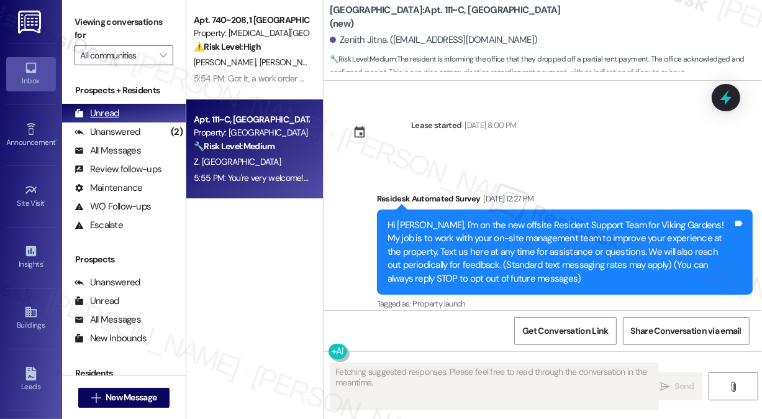 The width and height of the screenshot is (762, 419). What do you see at coordinates (565, 201) in the screenshot?
I see `div: Residesk Automated Survey` at bounding box center [565, 201].